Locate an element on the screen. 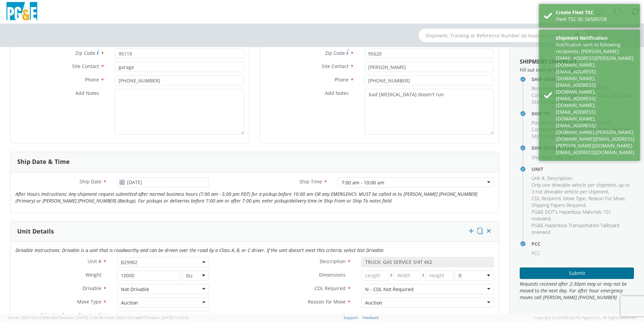  input: Height is located at coordinates (439, 275).